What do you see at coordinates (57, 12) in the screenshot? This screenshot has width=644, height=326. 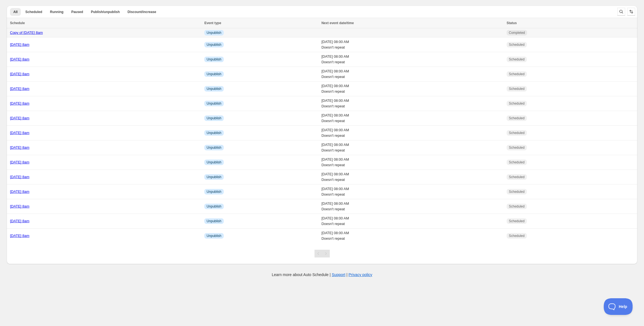 I see `span: Running` at bounding box center [57, 12].